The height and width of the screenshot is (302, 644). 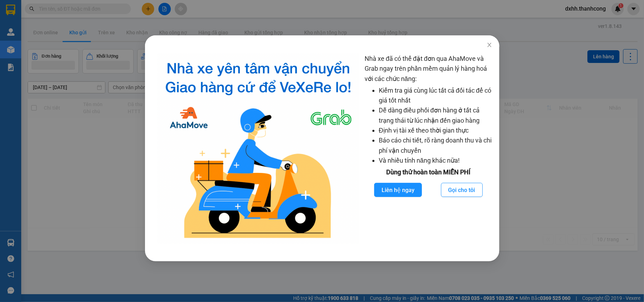 I want to click on span: Liên hệ ngay, so click(x=398, y=190).